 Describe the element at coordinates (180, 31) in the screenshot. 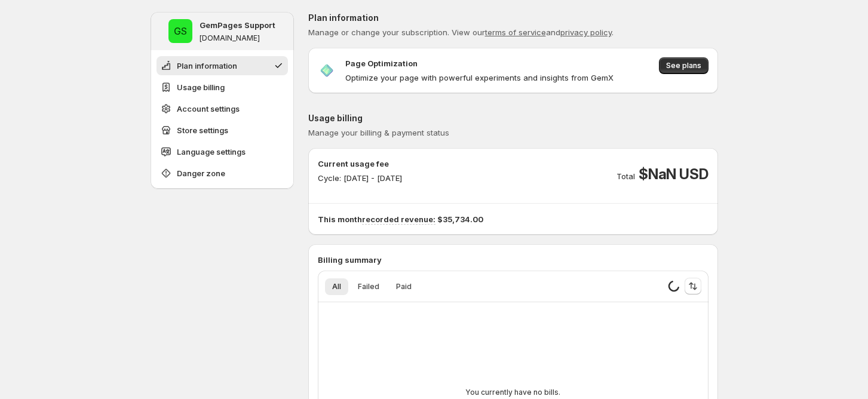

I see `text: GS` at that location.